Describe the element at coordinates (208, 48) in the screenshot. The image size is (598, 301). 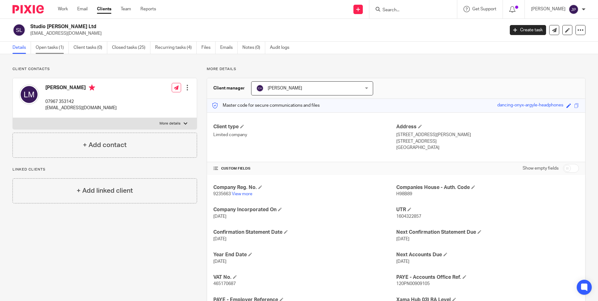
I see `a: Files` at that location.